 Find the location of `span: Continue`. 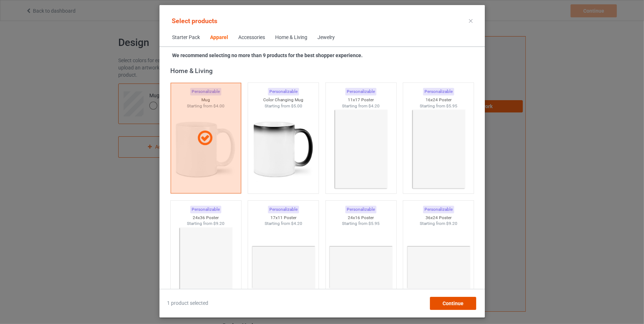

span: Continue is located at coordinates (453, 304).